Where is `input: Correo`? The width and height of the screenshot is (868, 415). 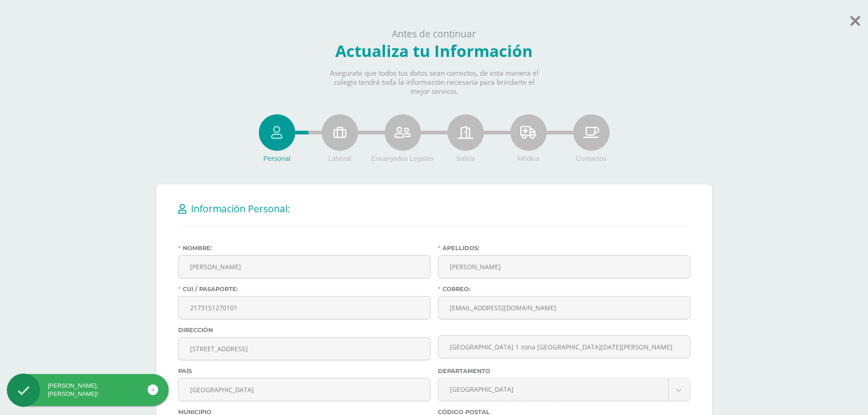 input: Correo is located at coordinates (564, 308).